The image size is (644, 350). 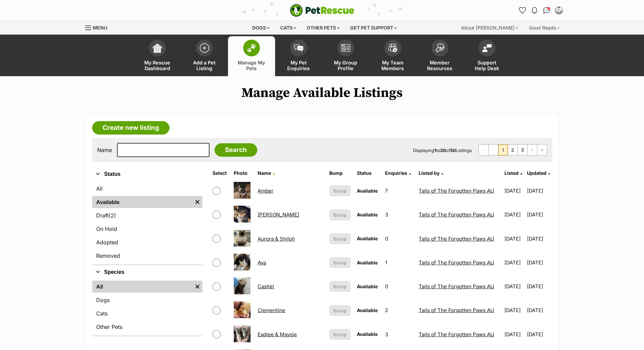 I want to click on span: Updated, so click(x=536, y=173).